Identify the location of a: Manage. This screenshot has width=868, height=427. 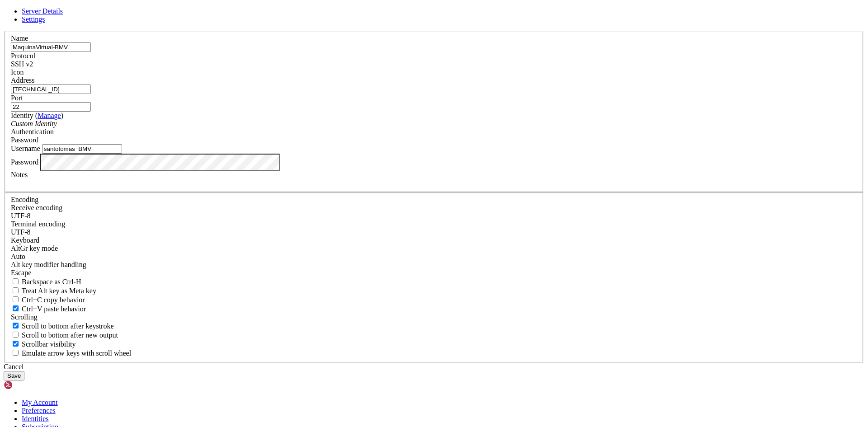
(49, 115).